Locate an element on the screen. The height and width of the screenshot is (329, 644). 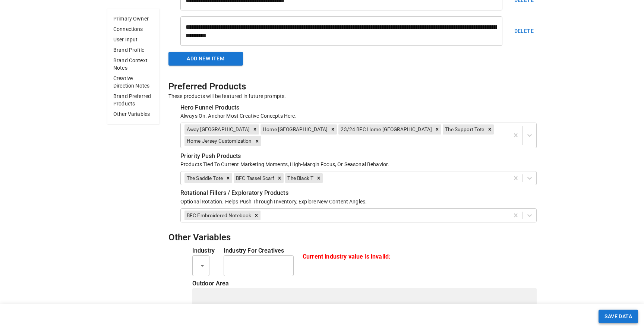
p: Always On. Anchor Most Creative Concepts Here. is located at coordinates (358, 116).